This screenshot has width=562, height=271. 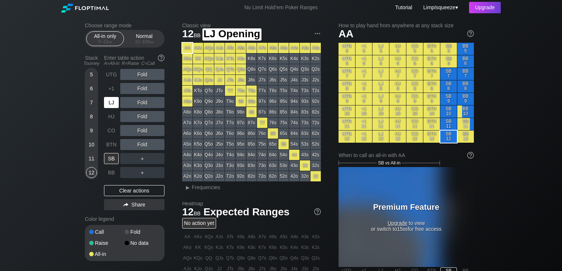 I want to click on div: ATs, so click(x=230, y=48).